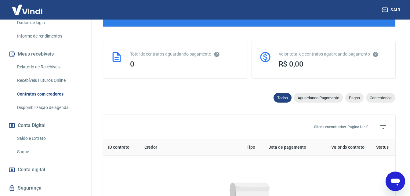 The image size is (410, 196). Describe the element at coordinates (282, 98) in the screenshot. I see `div: Todos` at that location.